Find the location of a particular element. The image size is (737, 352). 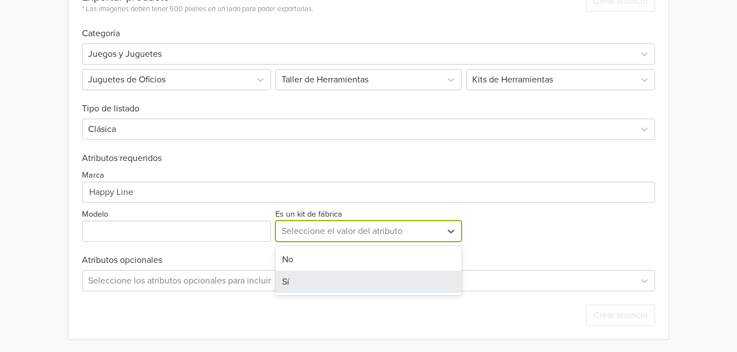

label: Es un kit de fábrica is located at coordinates (309, 215).